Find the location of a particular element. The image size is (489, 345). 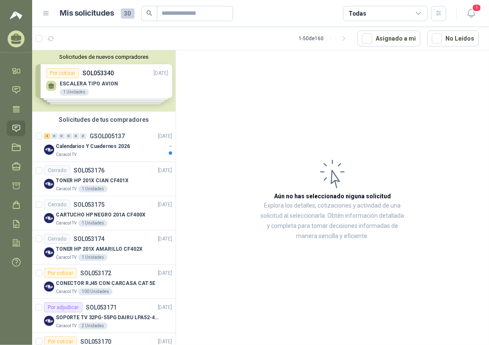

button: Solicitudes de nuevos compradores is located at coordinates (104, 57).